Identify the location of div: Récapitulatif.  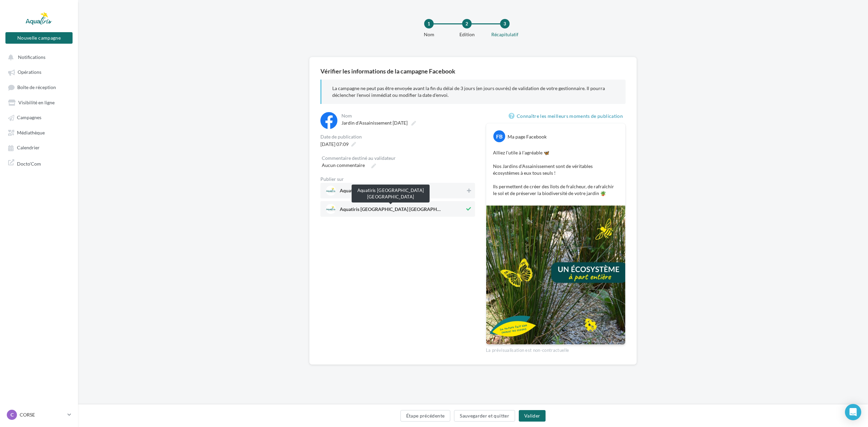
(505, 35).